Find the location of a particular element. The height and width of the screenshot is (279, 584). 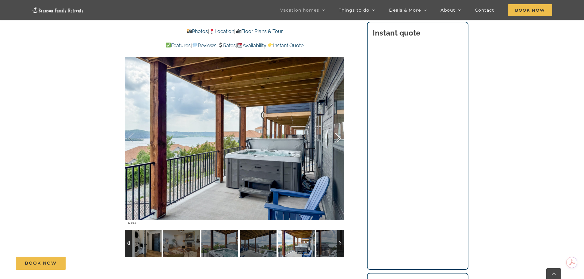

a: Availability is located at coordinates (252, 45).